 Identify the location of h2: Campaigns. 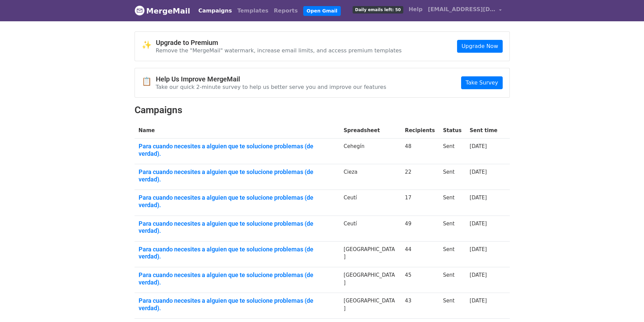
(322, 110).